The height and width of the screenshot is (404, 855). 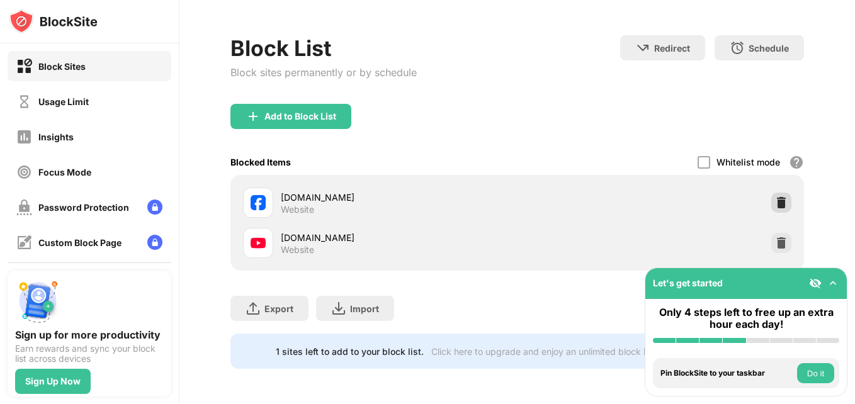 What do you see at coordinates (261, 162) in the screenshot?
I see `div: Blocked Items` at bounding box center [261, 162].